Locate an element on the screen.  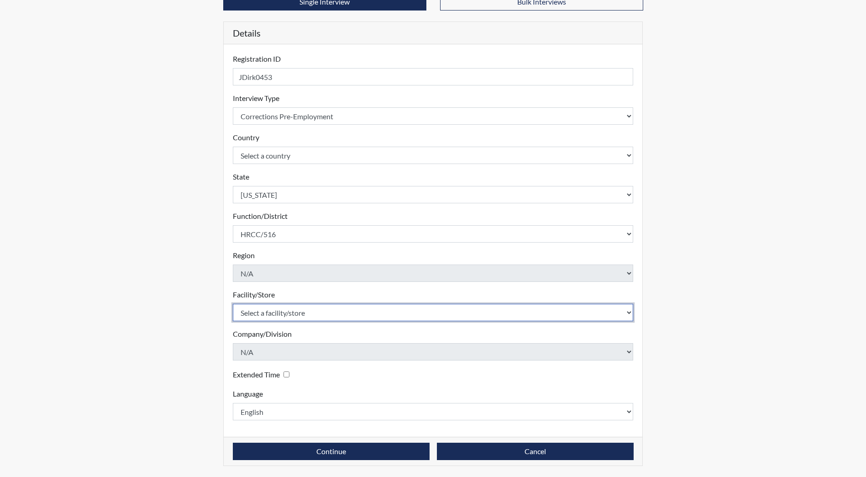
button: Continue is located at coordinates (331, 451).